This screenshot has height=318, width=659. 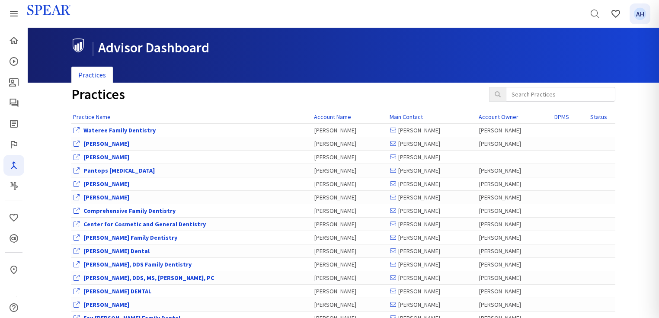 I want to click on a: Account Owner, so click(x=499, y=117).